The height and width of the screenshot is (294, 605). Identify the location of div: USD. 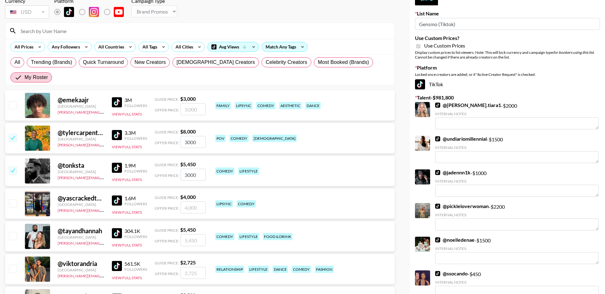
(27, 12).